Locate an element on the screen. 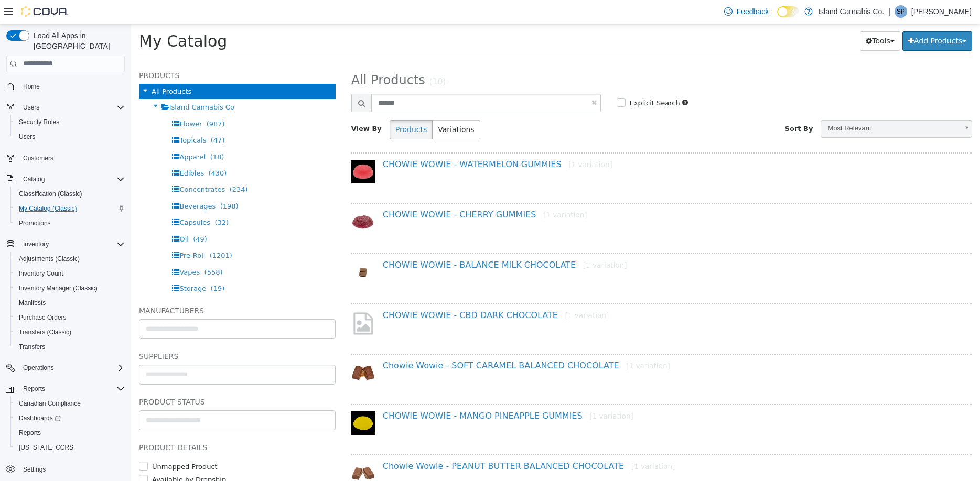 The width and height of the screenshot is (980, 481). a: Transfers is located at coordinates (32, 347).